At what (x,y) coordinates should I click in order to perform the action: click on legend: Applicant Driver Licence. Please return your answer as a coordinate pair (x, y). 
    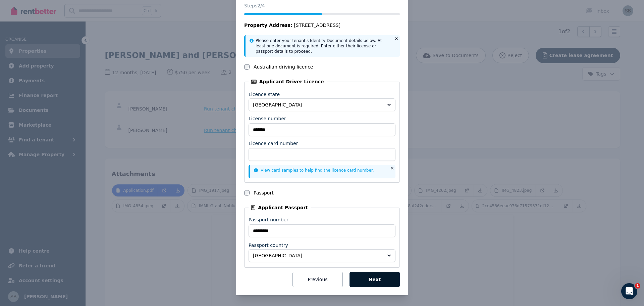
    Looking at the image, I should click on (287, 82).